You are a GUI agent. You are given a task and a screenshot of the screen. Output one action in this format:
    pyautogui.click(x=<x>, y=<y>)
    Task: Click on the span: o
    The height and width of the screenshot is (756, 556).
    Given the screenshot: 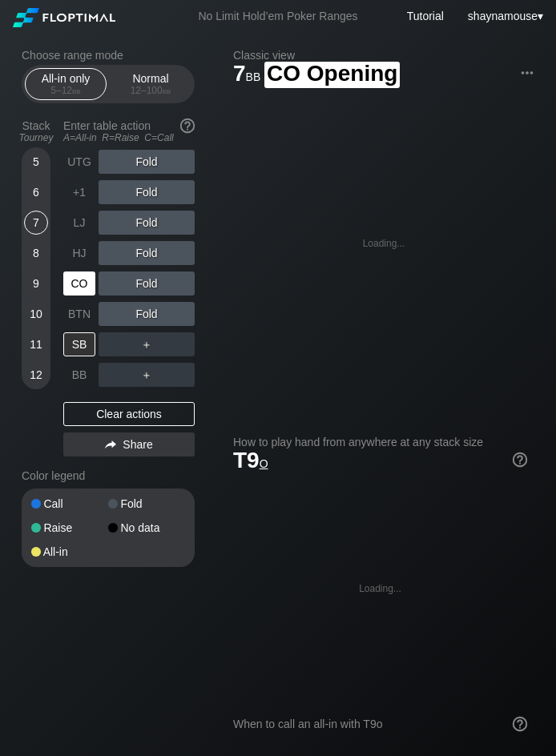 What is the action you would take?
    pyautogui.click(x=264, y=462)
    